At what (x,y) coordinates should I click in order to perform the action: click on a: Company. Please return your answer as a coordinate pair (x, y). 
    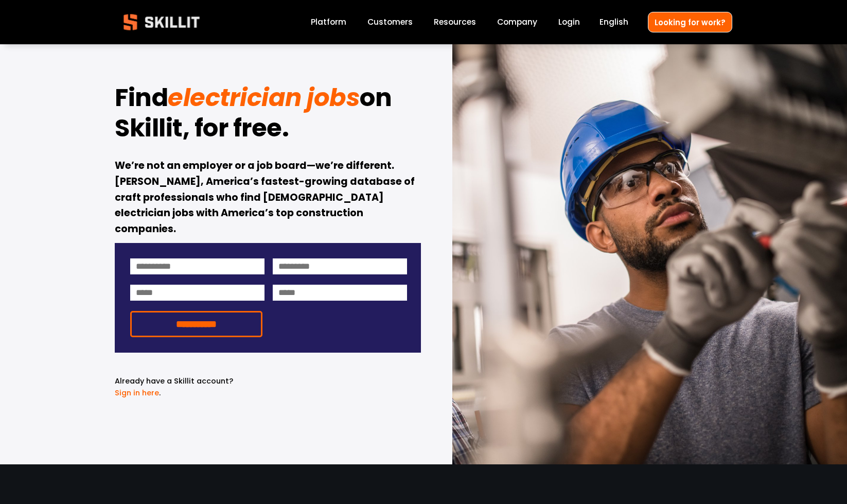
    Looking at the image, I should click on (517, 22).